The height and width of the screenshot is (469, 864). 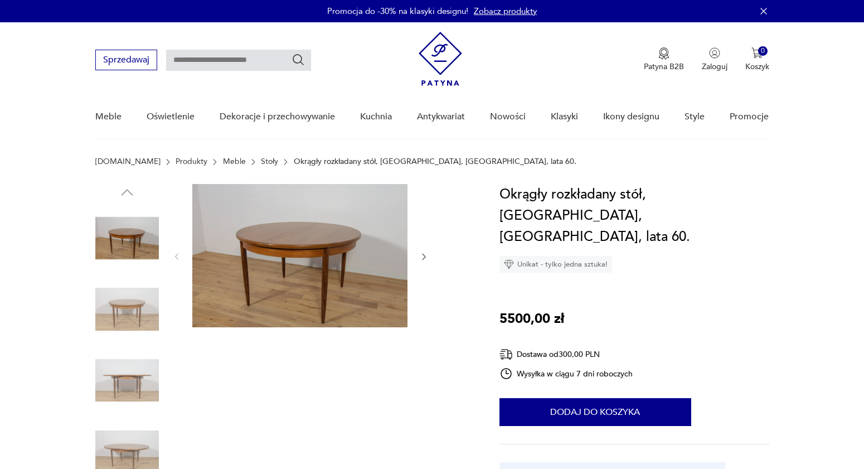 I want to click on a: Dekoracje i przechowywanie, so click(x=277, y=117).